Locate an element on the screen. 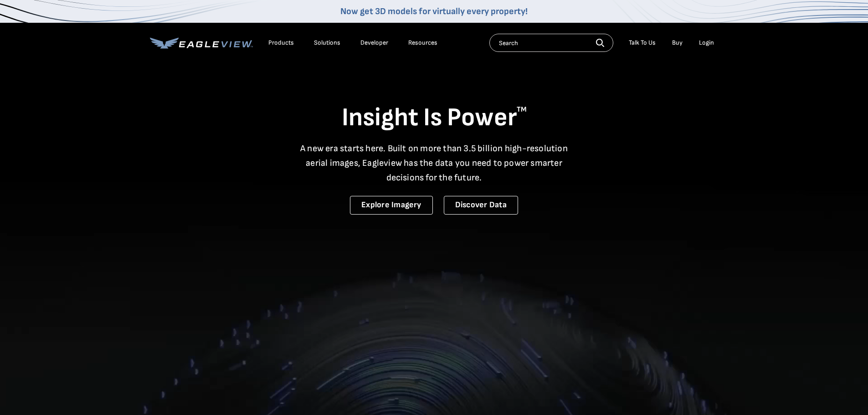 Image resolution: width=868 pixels, height=415 pixels. div: Login is located at coordinates (706, 43).